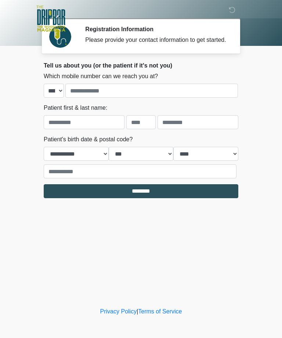  Describe the element at coordinates (75, 108) in the screenshot. I see `label: Patient first & last name:` at that location.